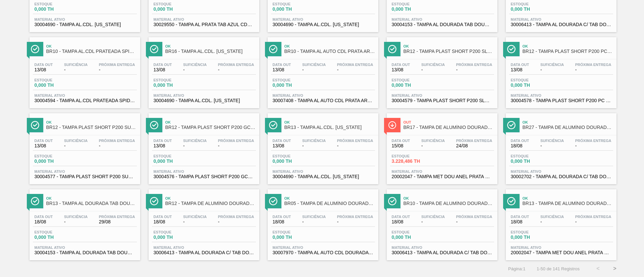  What do you see at coordinates (330, 51) in the screenshot?
I see `span: BR10 - TAMPA AL AUTO CDL PRATA ARDAGH` at bounding box center [330, 51].